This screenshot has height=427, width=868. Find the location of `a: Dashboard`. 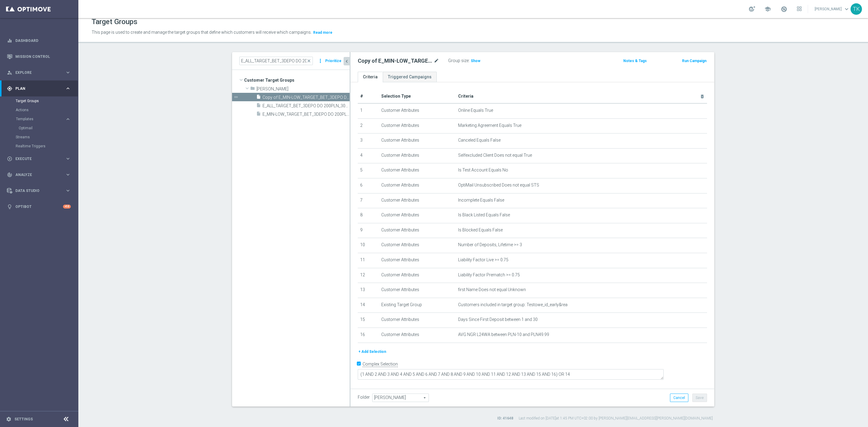

a: Dashboard is located at coordinates (43, 40).